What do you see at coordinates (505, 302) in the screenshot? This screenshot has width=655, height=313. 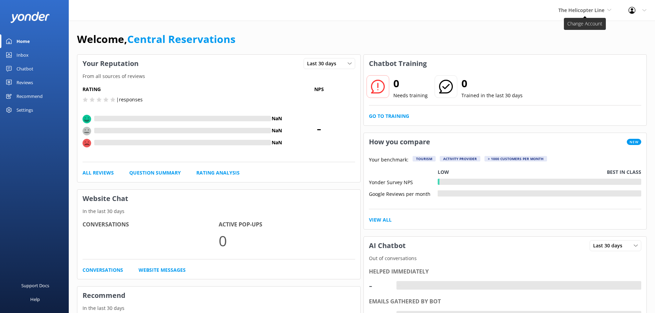 I see `div: Emails gathered by bot` at bounding box center [505, 302].